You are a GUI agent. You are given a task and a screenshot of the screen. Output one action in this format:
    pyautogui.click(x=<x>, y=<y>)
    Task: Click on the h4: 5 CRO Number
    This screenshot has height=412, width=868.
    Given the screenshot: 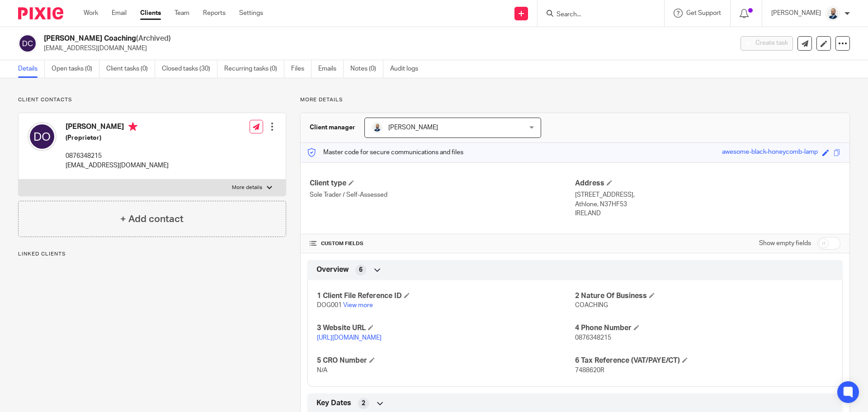 What is the action you would take?
    pyautogui.click(x=446, y=360)
    